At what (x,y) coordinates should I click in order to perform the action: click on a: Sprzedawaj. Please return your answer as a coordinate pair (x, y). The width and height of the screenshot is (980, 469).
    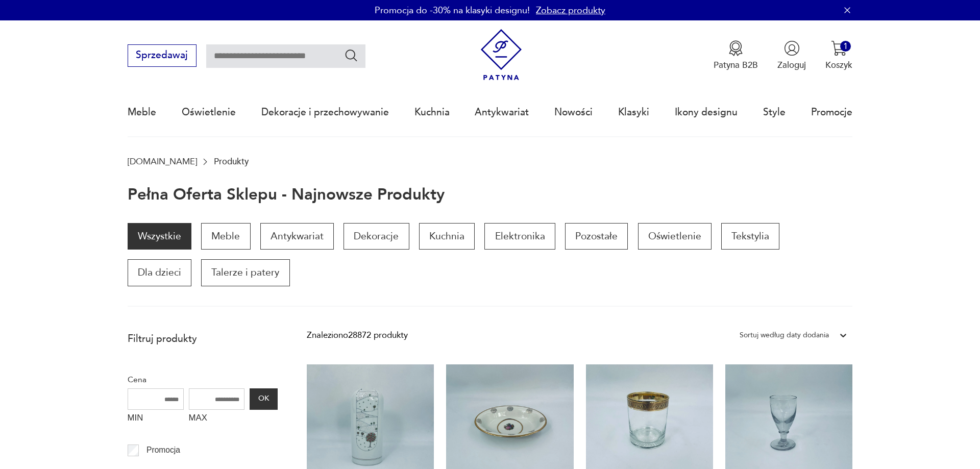
    Looking at the image, I should click on (162, 56).